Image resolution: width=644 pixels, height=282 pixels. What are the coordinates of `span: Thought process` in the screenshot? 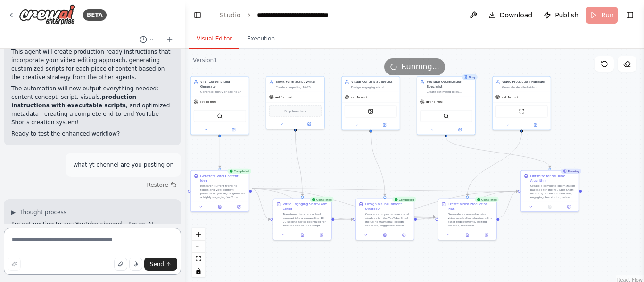 It's located at (43, 213).